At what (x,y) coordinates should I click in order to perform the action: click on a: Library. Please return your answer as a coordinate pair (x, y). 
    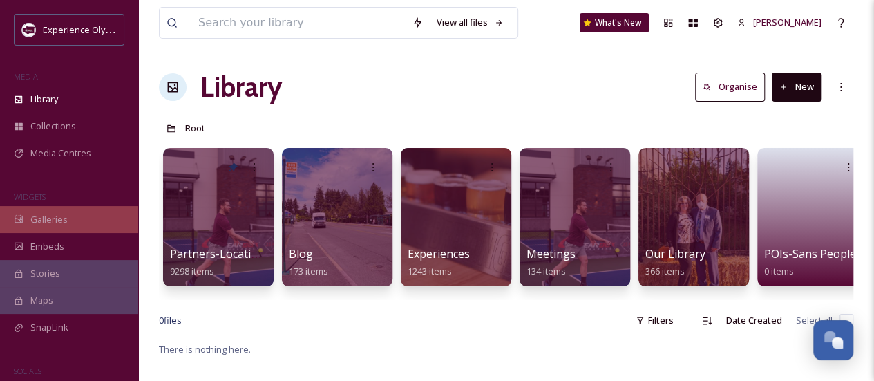
    Looking at the image, I should click on (241, 87).